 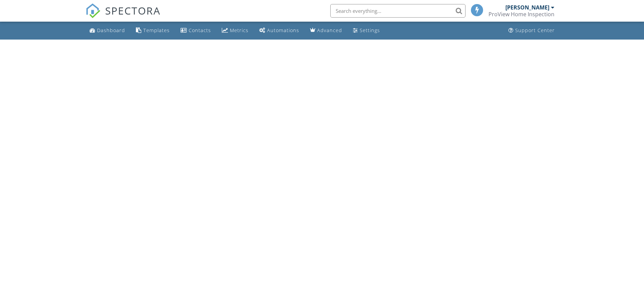 What do you see at coordinates (123, 16) in the screenshot?
I see `a: SPECTORA` at bounding box center [123, 16].